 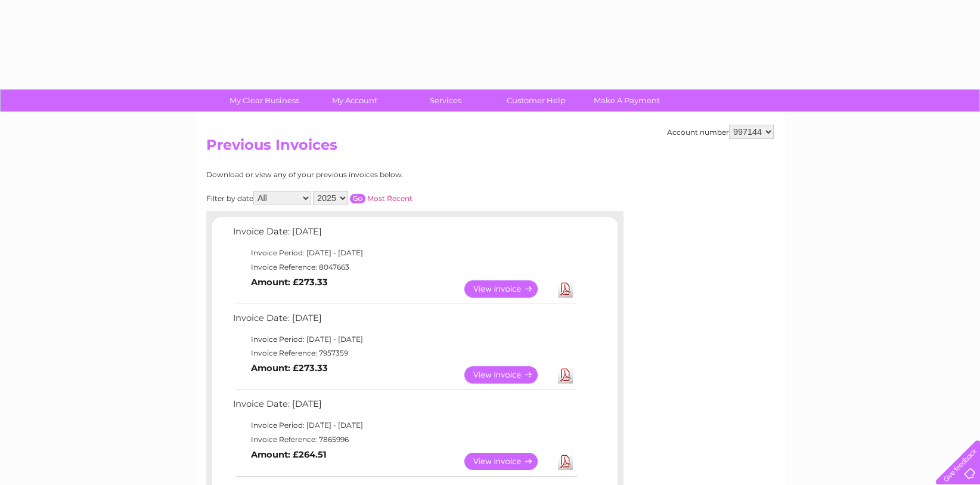 What do you see at coordinates (354, 100) in the screenshot?
I see `a: My Account` at bounding box center [354, 100].